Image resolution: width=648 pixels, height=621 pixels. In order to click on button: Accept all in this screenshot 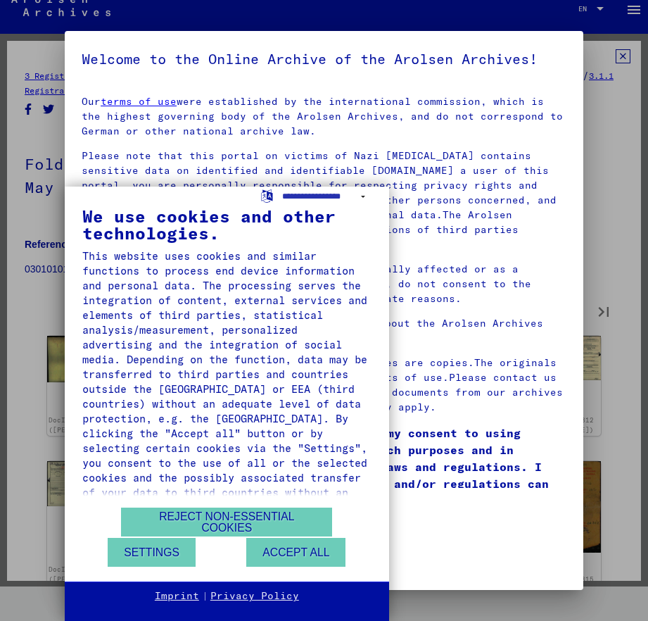, I will do `click(296, 552)`.